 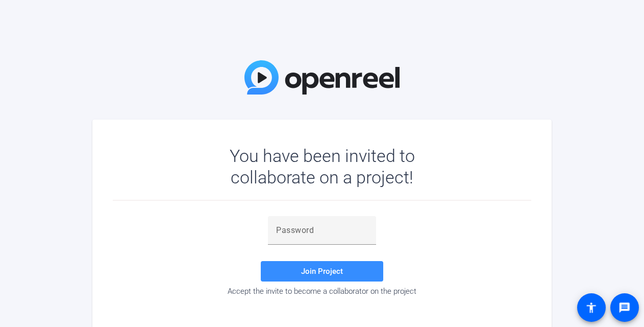 I want to click on mat-icon: accessibility, so click(x=591, y=307).